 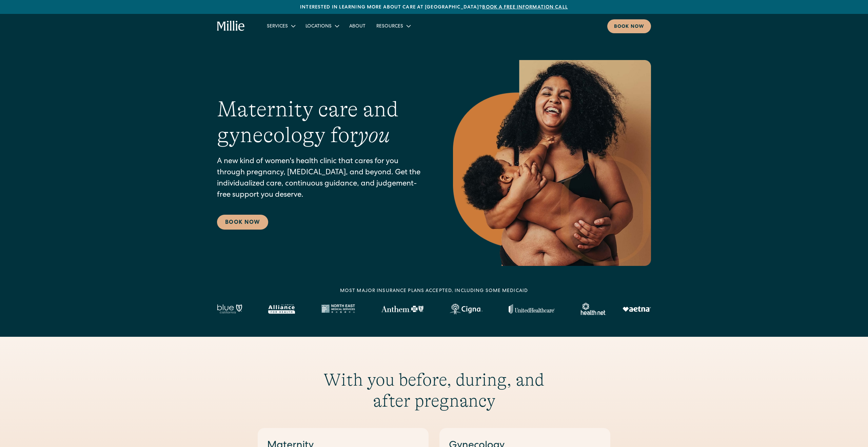 I want to click on img: Blue California logo, so click(x=229, y=309).